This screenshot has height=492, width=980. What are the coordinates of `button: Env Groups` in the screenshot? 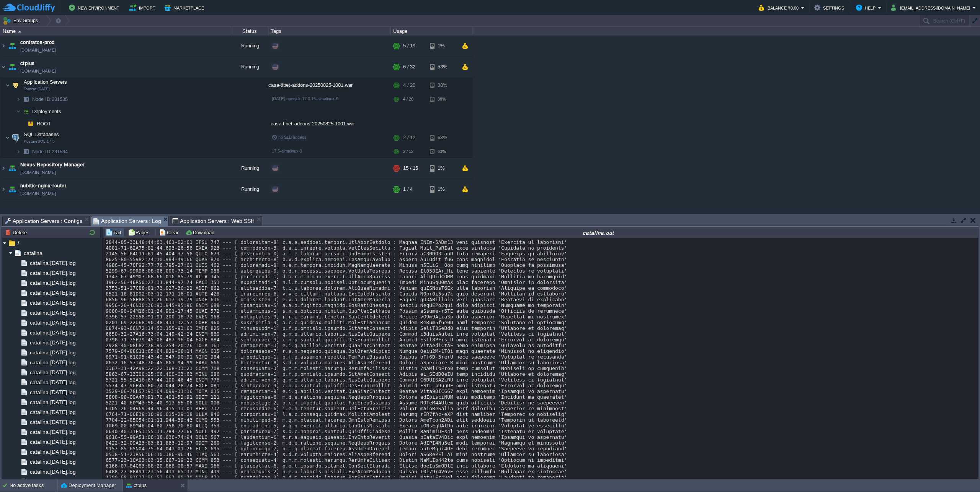 It's located at (21, 20).